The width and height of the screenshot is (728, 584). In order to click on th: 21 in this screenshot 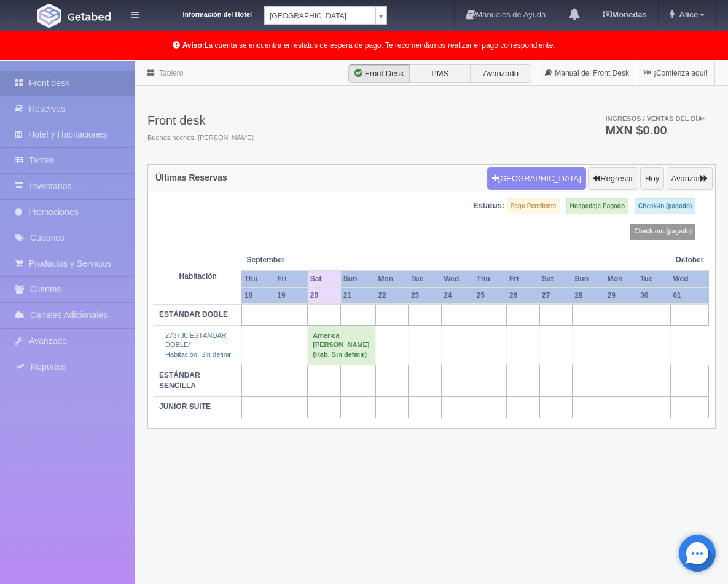, I will do `click(358, 295)`.